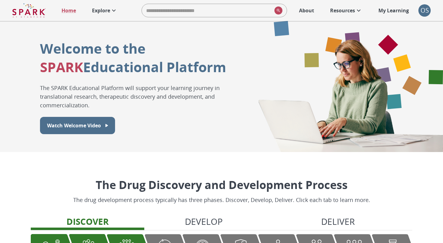 This screenshot has width=443, height=243. I want to click on p: Welcome to the Educational Platform, so click(133, 58).